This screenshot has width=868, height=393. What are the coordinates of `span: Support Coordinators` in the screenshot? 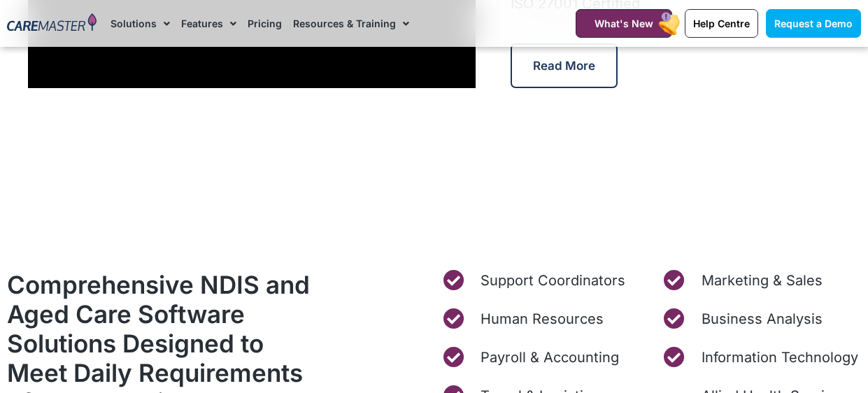 It's located at (551, 280).